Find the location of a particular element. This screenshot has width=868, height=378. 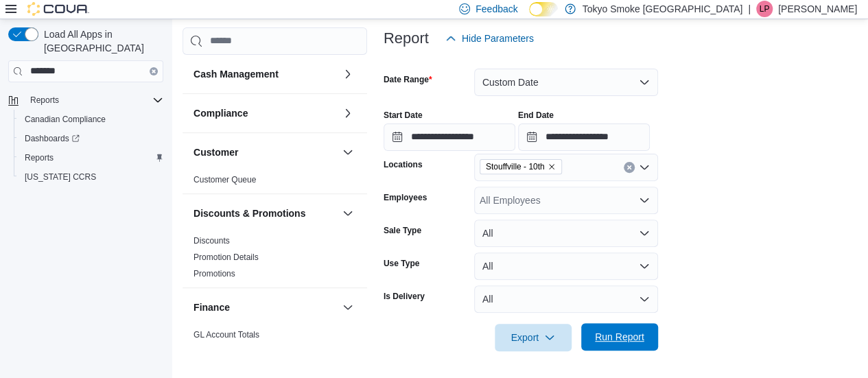

button: Hide Parameters is located at coordinates (489, 38).